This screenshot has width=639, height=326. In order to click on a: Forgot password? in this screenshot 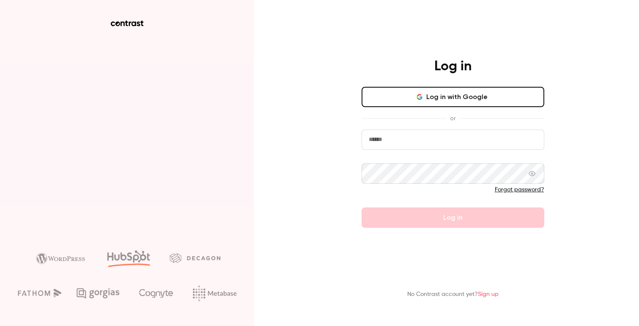, I will do `click(519, 189)`.